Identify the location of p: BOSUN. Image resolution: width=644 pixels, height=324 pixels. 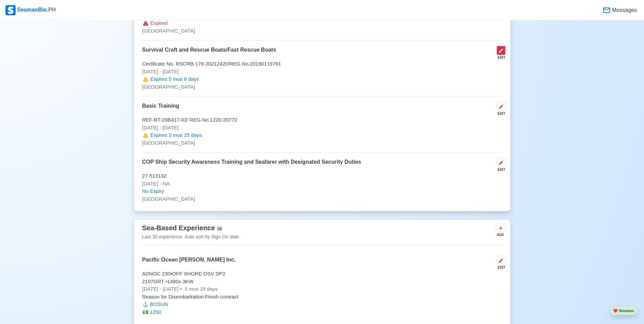
(322, 304).